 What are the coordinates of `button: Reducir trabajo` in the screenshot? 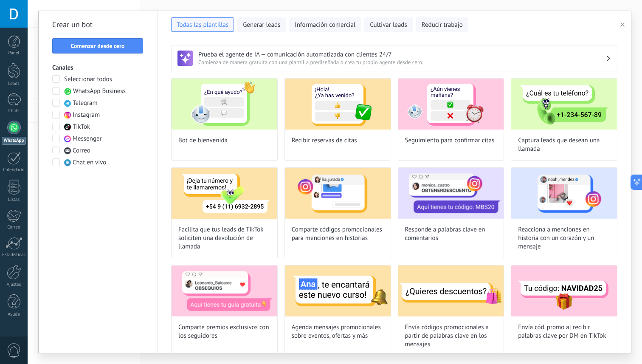 It's located at (442, 24).